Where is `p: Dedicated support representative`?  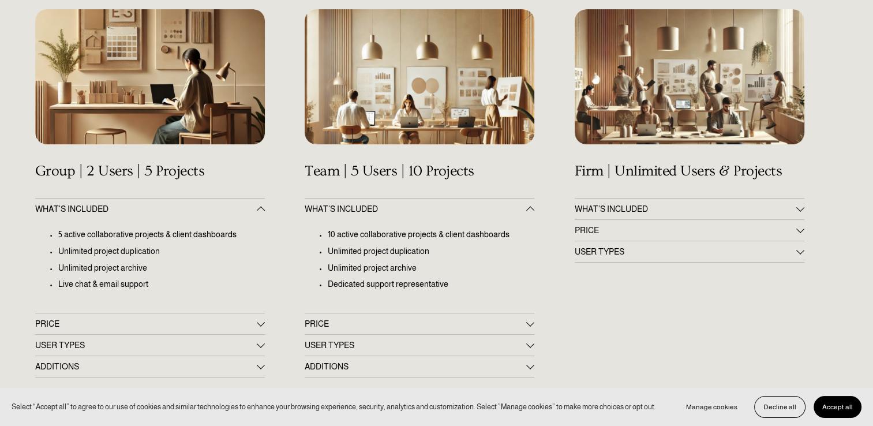
p: Dedicated support representative is located at coordinates (431, 284).